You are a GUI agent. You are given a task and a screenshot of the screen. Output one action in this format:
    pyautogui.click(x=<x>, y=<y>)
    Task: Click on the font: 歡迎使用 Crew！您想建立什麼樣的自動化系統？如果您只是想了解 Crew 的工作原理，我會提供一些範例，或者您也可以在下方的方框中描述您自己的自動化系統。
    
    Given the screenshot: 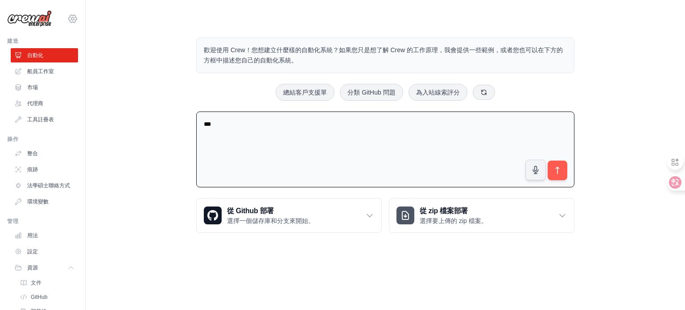 What is the action you would take?
    pyautogui.click(x=383, y=55)
    